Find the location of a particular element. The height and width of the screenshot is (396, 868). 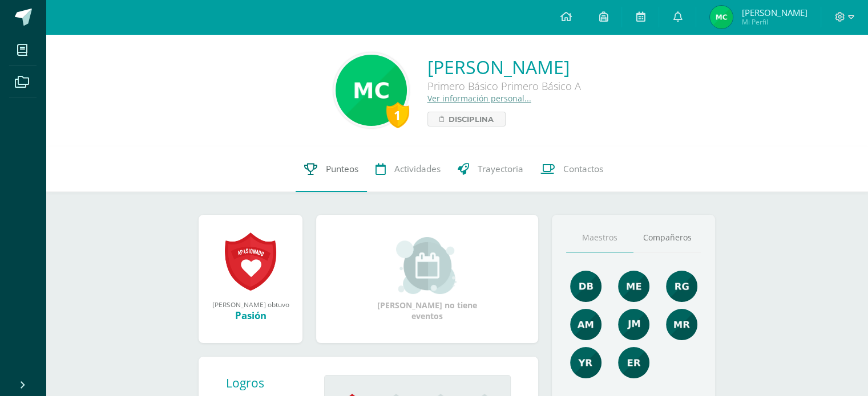

img: de7dd2f323d4d3ceecd6bfa9930379e0.png is located at coordinates (681, 324).